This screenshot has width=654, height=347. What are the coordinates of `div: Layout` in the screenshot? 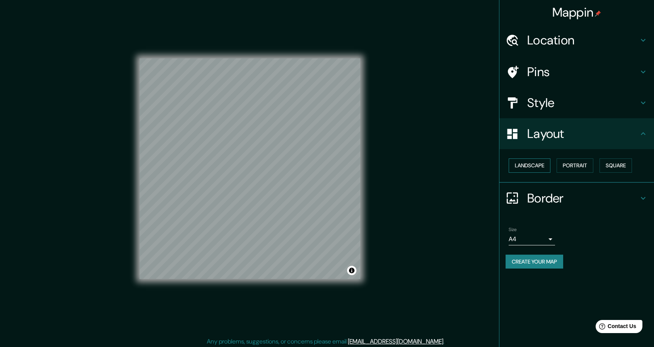 It's located at (577, 134).